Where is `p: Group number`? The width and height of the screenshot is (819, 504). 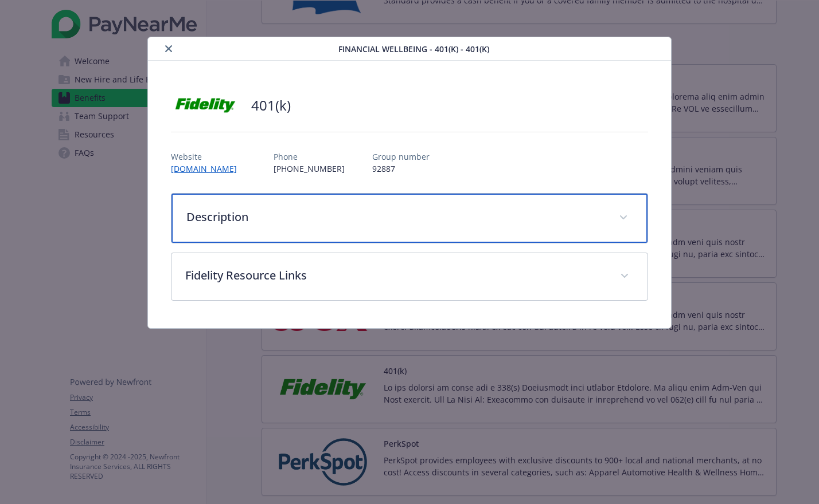
p: Group number is located at coordinates (400, 156).